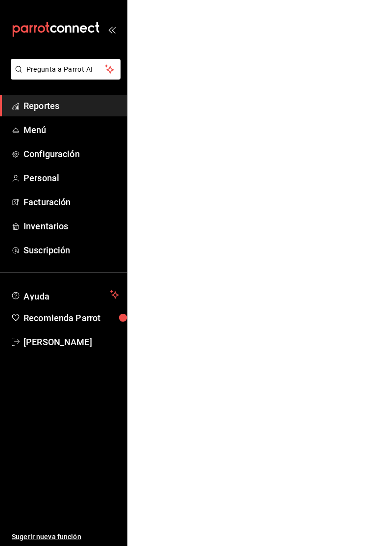 Image resolution: width=392 pixels, height=546 pixels. Describe the element at coordinates (71, 250) in the screenshot. I see `span: Suscripción` at that location.